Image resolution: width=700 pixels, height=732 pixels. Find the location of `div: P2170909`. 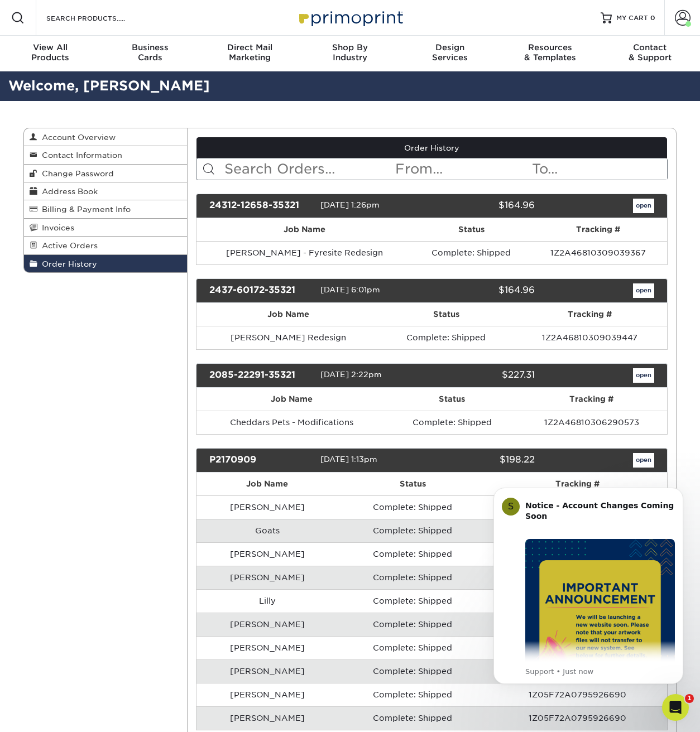

div: P2170909 is located at coordinates (261, 460).